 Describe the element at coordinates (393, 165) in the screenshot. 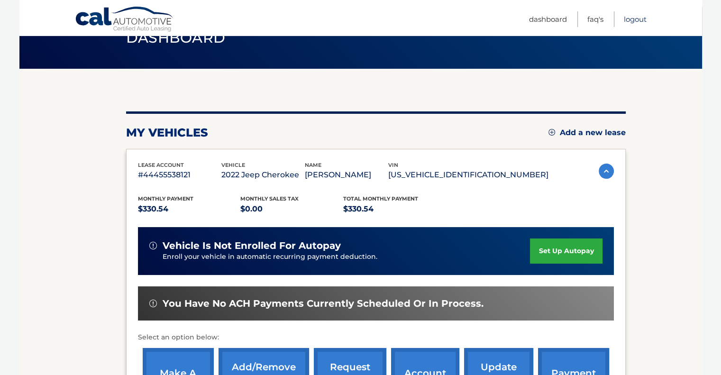

I see `span: vin` at that location.